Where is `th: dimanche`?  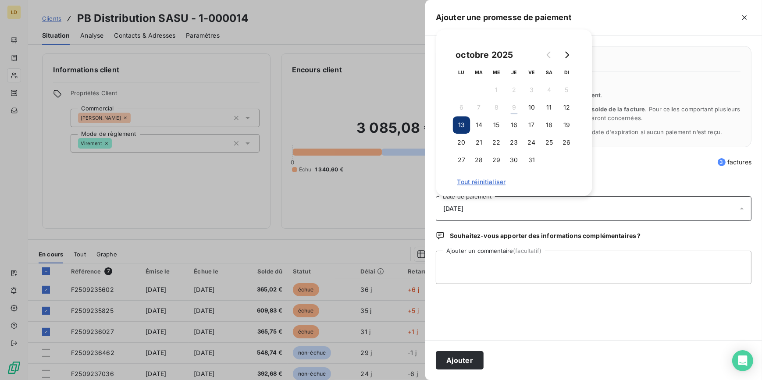
th: dimanche is located at coordinates (567, 72).